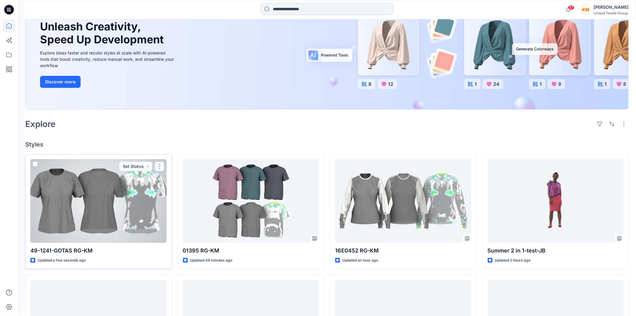 This screenshot has height=316, width=636. I want to click on p: Updated an hour ago, so click(360, 260).